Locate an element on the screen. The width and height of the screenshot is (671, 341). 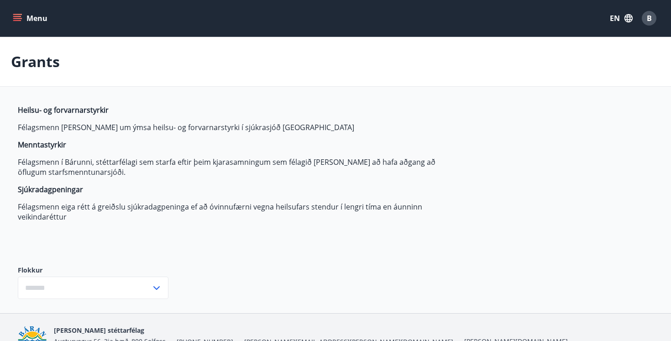
p: Félagsmenn í Bárunni, stéttarfélagi sem starfa eftir þeim kjarasamningum sem félagið [PERSON_NAME... is located at coordinates (233, 167).